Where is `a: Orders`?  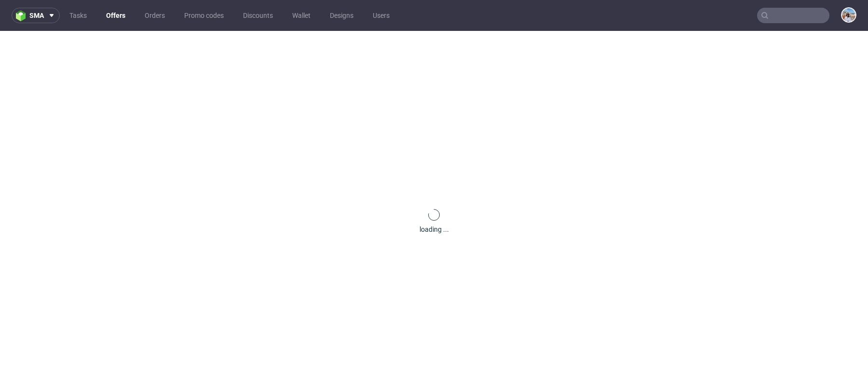
a: Orders is located at coordinates (154, 16).